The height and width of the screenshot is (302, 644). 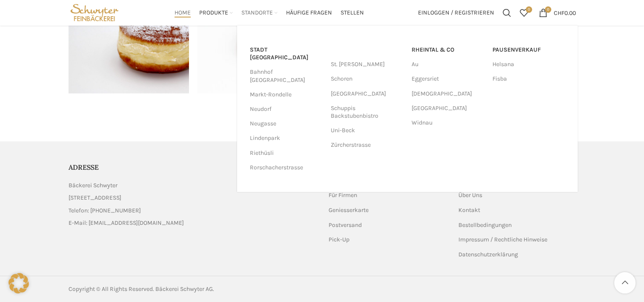 What do you see at coordinates (507, 13) in the screenshot?
I see `a: Suchen` at bounding box center [507, 13].